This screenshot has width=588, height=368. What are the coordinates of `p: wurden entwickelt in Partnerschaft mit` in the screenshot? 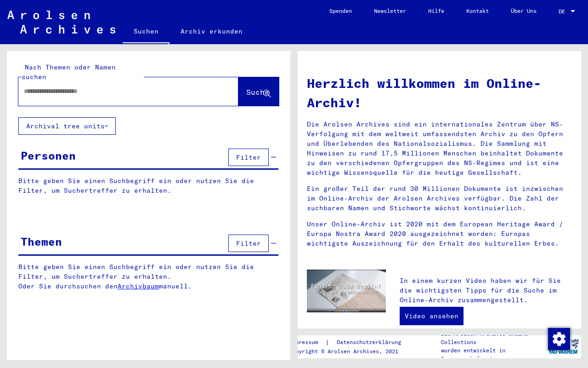 It's located at (493, 354).